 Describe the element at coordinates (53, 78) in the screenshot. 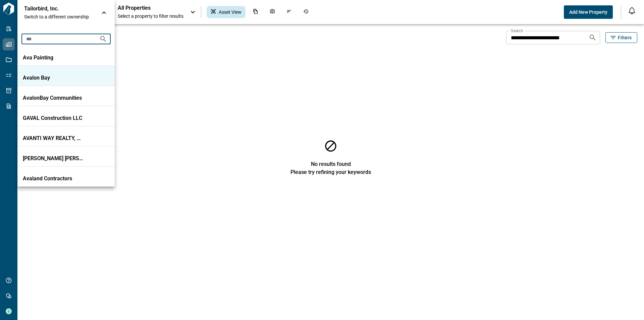

I see `p: Avalon Bay` at that location.